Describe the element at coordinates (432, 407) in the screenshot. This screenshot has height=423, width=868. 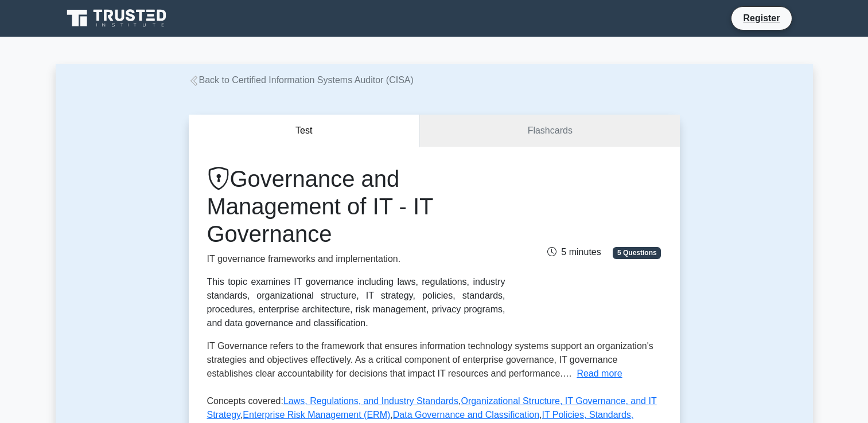
I see `a: Organizational Structure, IT Governance, and IT Strategy` at that location.